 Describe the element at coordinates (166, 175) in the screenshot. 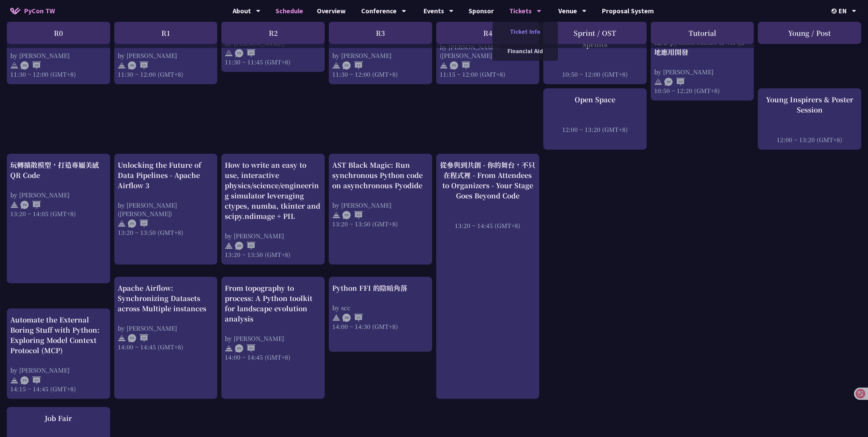

I see `div: Unlocking the Future of Data Pipelines - Apache Airflow 3` at that location.